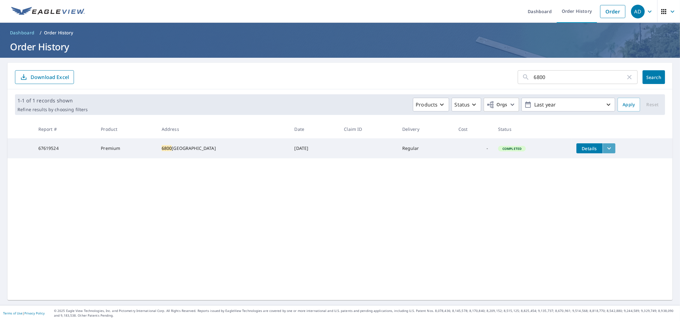 The height and width of the screenshot is (321, 680). I want to click on button: Orgs, so click(501, 105).